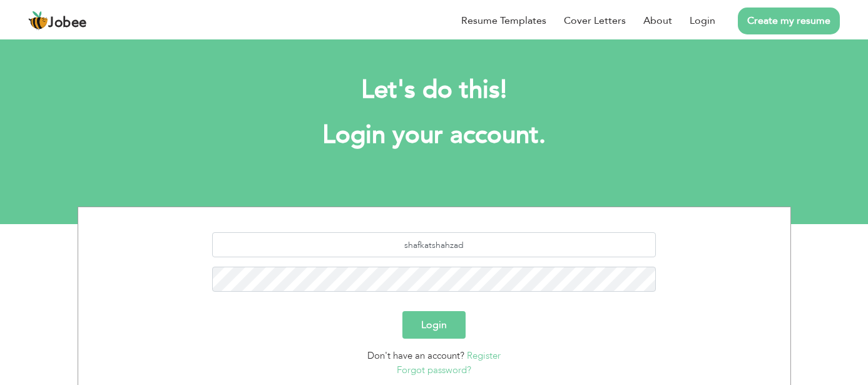  I want to click on span: Jobee, so click(67, 23).